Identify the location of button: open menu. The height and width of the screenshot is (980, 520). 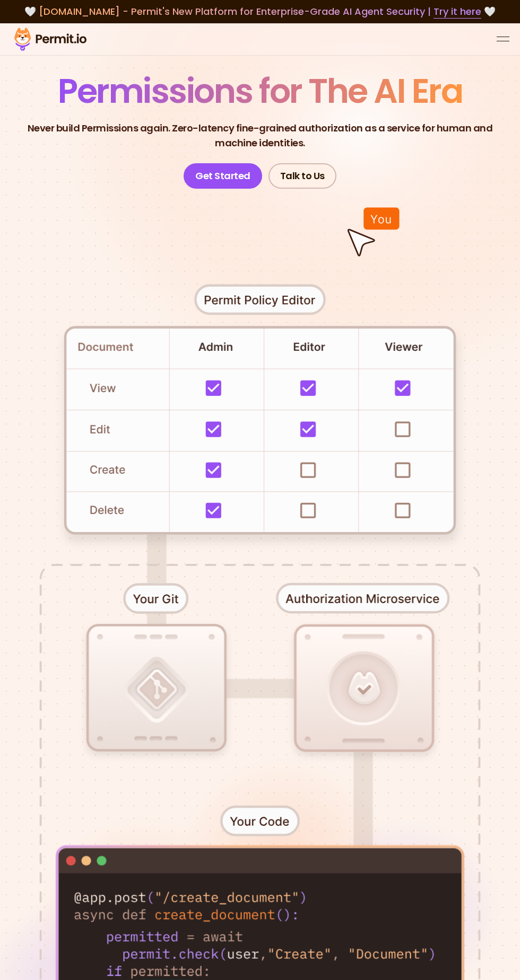
(503, 39).